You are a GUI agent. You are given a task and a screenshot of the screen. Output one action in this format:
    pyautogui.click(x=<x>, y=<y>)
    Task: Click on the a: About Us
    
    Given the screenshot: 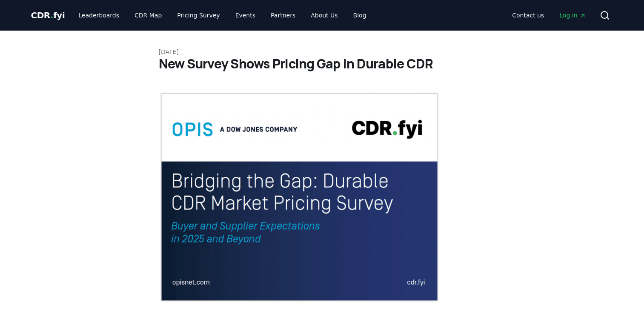 What is the action you would take?
    pyautogui.click(x=324, y=16)
    